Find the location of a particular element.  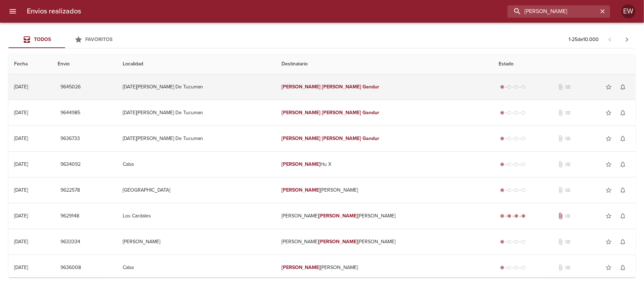

th: Estado is located at coordinates (564, 64).